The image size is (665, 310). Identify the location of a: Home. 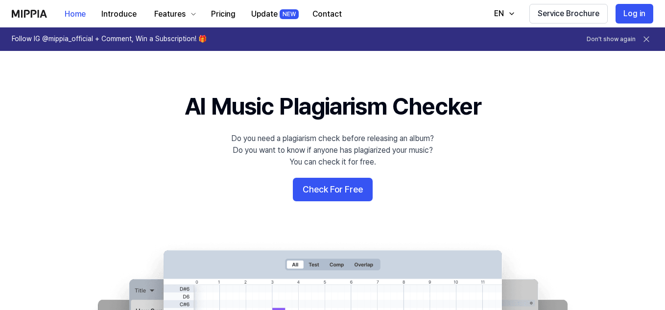
(75, 14).